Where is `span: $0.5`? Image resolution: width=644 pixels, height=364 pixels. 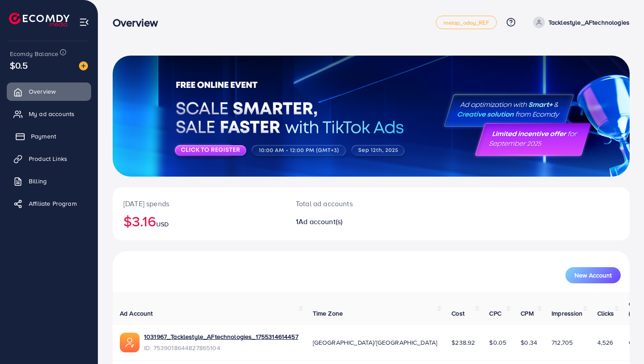 span: $0.5 is located at coordinates (19, 65).